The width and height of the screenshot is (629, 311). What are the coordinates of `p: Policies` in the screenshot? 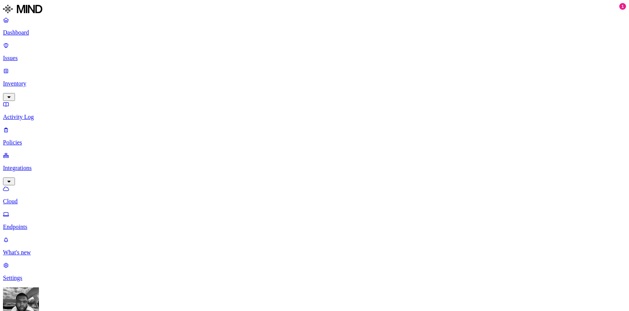 It's located at (315, 142).